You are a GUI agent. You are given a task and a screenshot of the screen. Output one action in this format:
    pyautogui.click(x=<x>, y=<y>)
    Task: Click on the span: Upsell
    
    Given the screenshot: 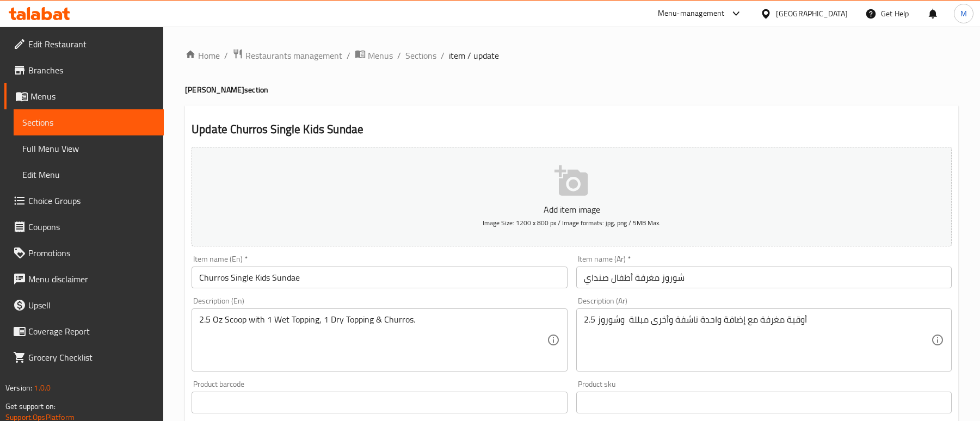 What is the action you would take?
    pyautogui.click(x=92, y=305)
    